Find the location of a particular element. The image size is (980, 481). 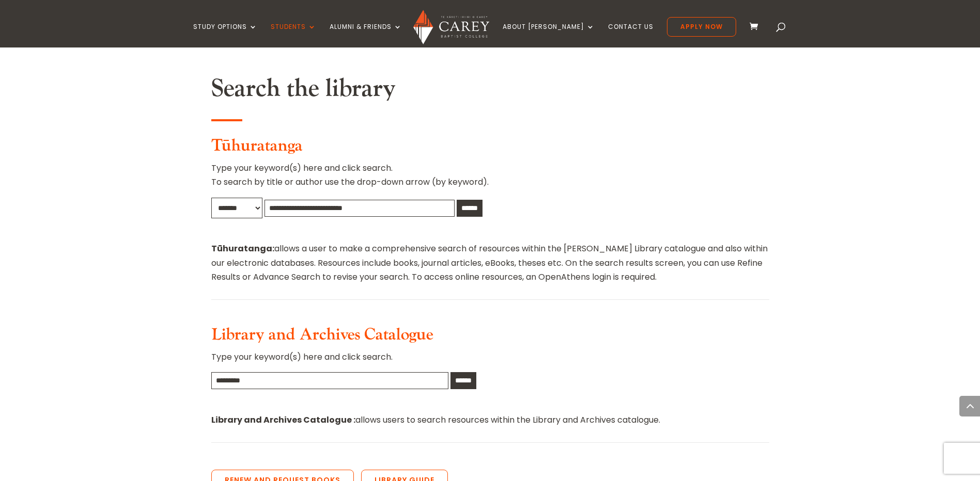

a: Study Options is located at coordinates (225, 36).